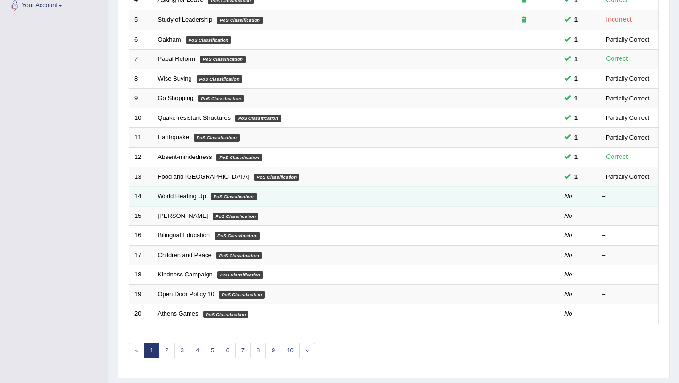 This screenshot has height=383, width=679. I want to click on td: 19, so click(141, 294).